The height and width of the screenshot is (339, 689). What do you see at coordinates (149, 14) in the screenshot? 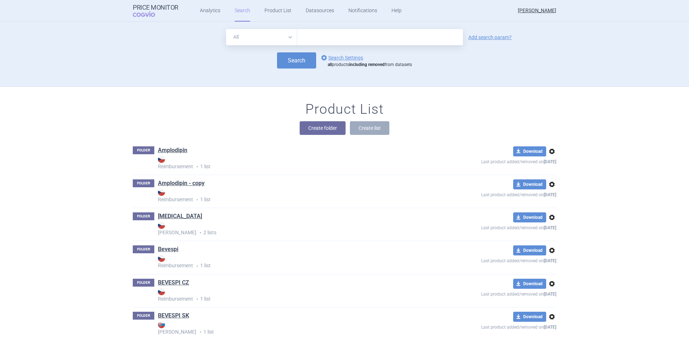
I see `span: COGVIO` at bounding box center [149, 14].